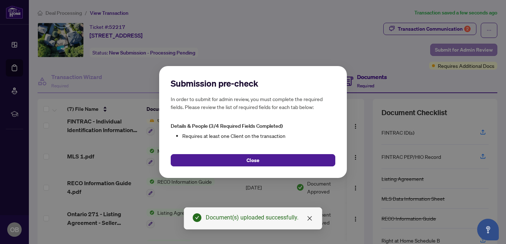 Image resolution: width=506 pixels, height=244 pixels. What do you see at coordinates (253, 83) in the screenshot?
I see `h2: Submission pre-check` at bounding box center [253, 83].